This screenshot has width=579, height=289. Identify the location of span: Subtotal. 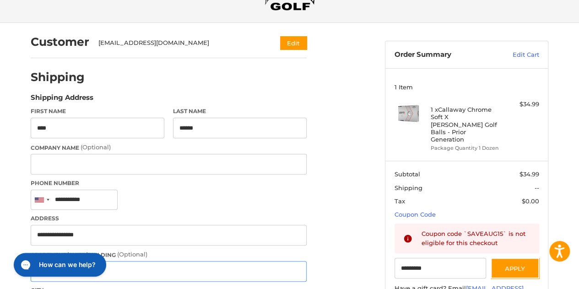
(407, 174).